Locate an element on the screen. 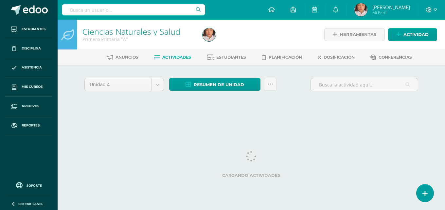 The image size is (445, 210). input: Busca un usuario... is located at coordinates (134, 10).